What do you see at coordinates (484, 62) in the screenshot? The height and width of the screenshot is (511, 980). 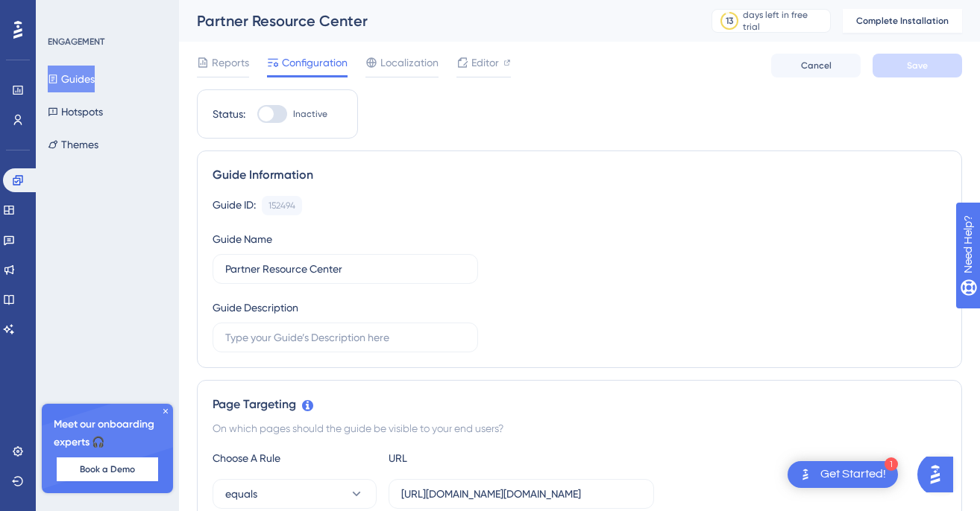 I see `span: Editor` at bounding box center [484, 62].